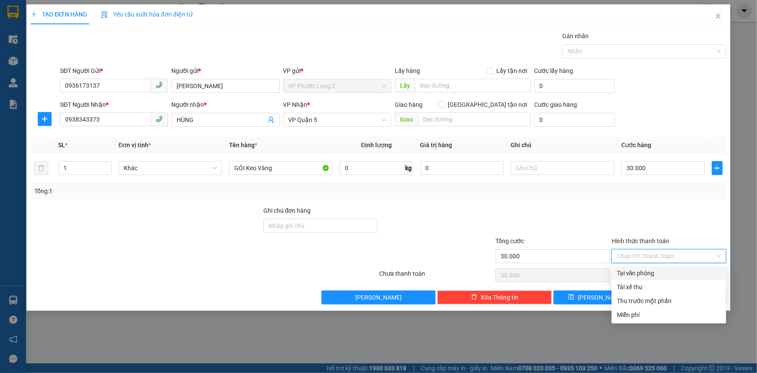 This screenshot has height=373, width=757. Describe the element at coordinates (512, 71) in the screenshot. I see `span: Lấy tận nơi` at that location.